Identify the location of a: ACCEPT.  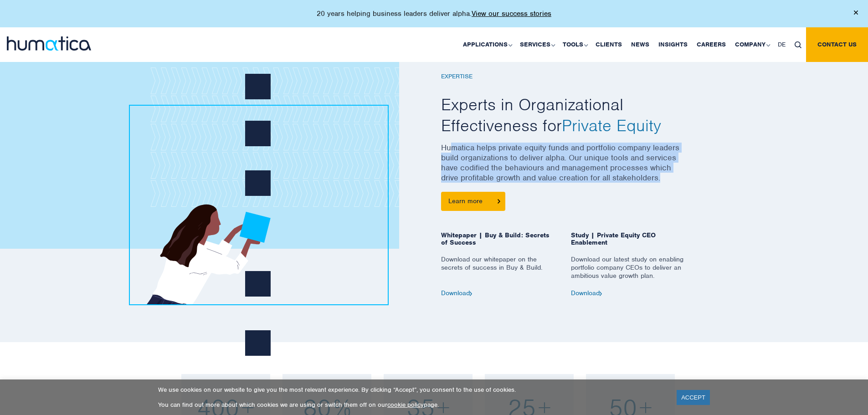
(693, 397).